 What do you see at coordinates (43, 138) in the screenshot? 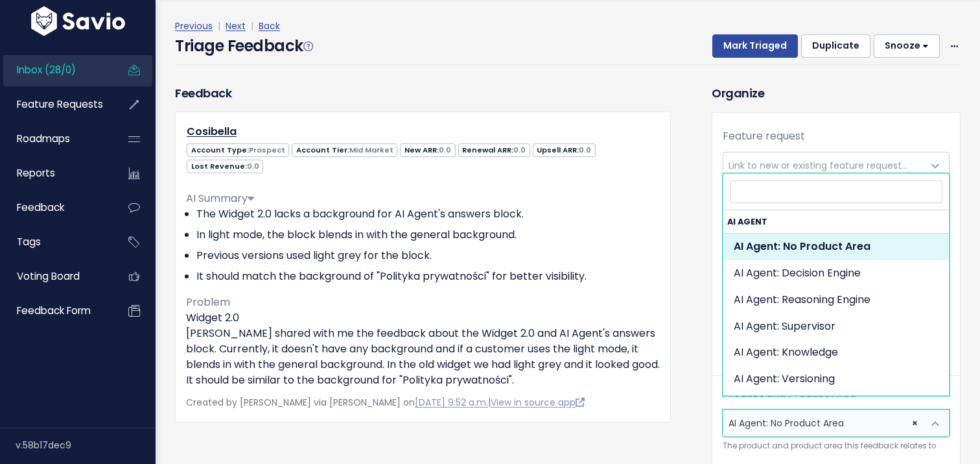
I see `span: Roadmaps` at bounding box center [43, 138].